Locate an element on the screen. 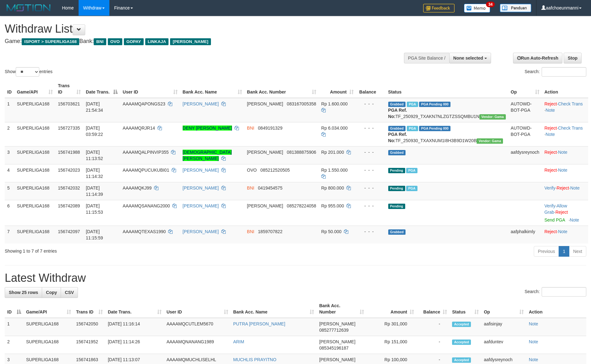 This screenshot has height=364, width=591. a: 1 is located at coordinates (564, 251).